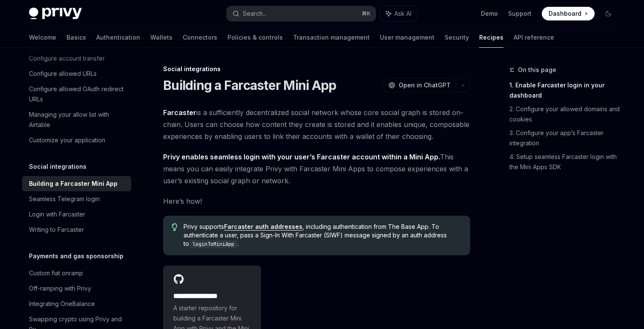  Describe the element at coordinates (77, 74) in the screenshot. I see `a: Configure allowed URLs` at that location.